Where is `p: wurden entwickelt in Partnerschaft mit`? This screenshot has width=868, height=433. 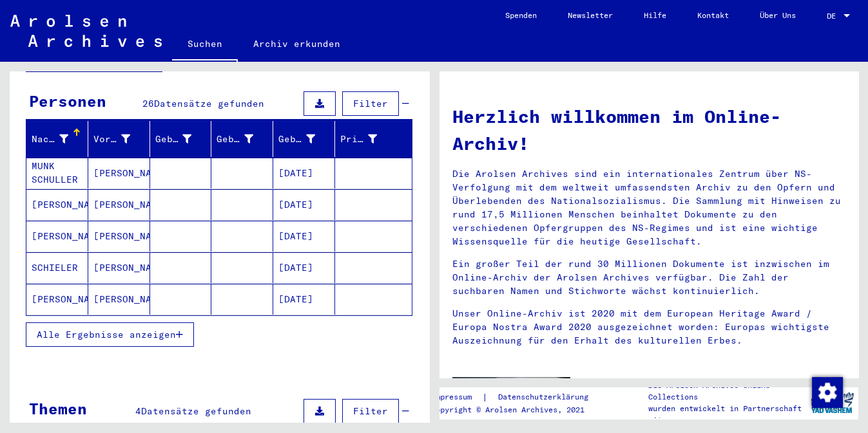 p: wurden entwickelt in Partnerschaft mit is located at coordinates (726, 414).